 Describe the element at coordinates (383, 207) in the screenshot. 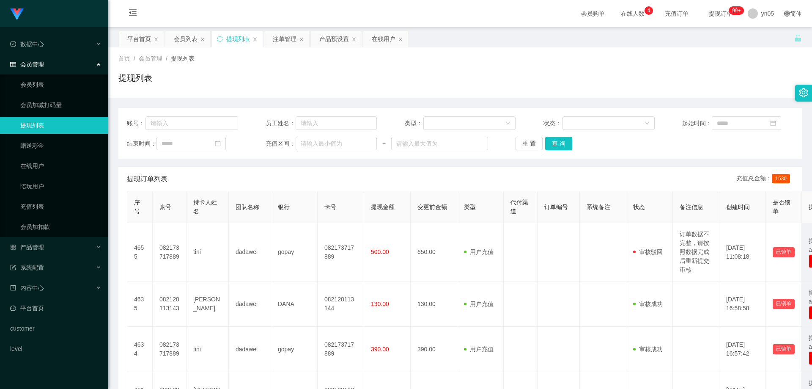

I see `span: 提现金额` at that location.